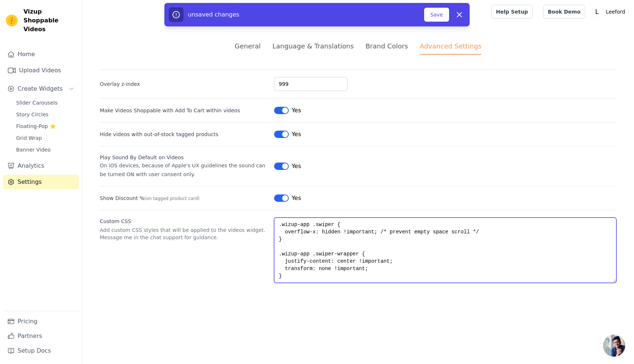 The width and height of the screenshot is (634, 364). Describe the element at coordinates (450, 48) in the screenshot. I see `div: Advanced Settings` at that location.